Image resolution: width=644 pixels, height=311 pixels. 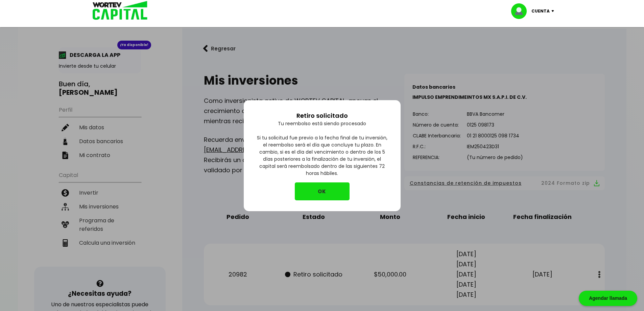 What do you see at coordinates (322, 191) in the screenshot?
I see `button: OK` at bounding box center [322, 191].